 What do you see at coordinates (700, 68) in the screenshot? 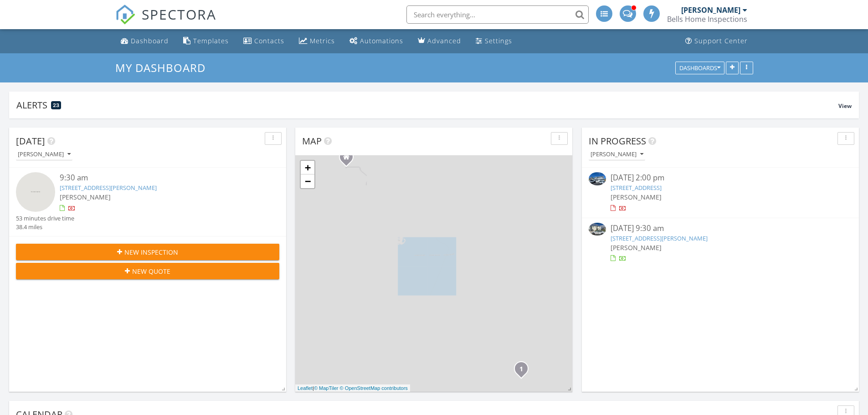
I see `button: Dashboards` at bounding box center [700, 68].